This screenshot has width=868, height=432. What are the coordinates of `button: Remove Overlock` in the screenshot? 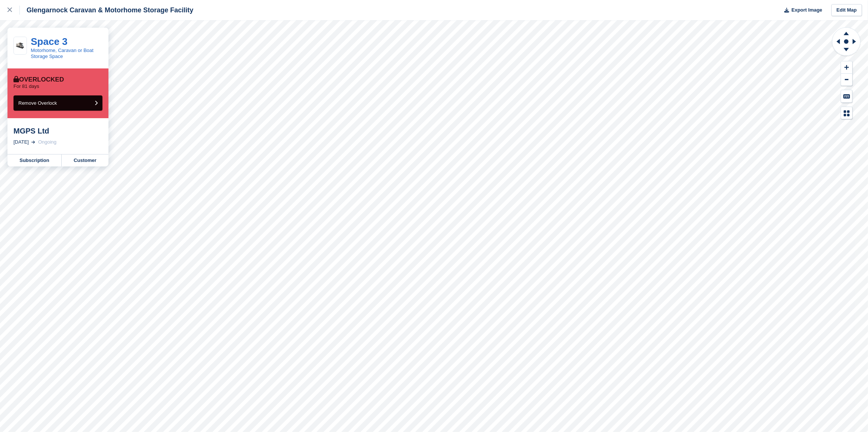 It's located at (58, 103).